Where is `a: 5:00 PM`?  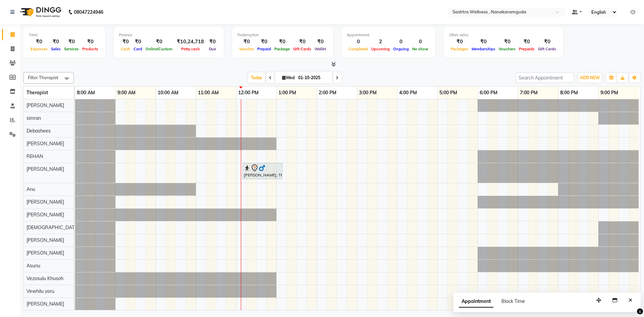
a: 5:00 PM is located at coordinates (448, 92).